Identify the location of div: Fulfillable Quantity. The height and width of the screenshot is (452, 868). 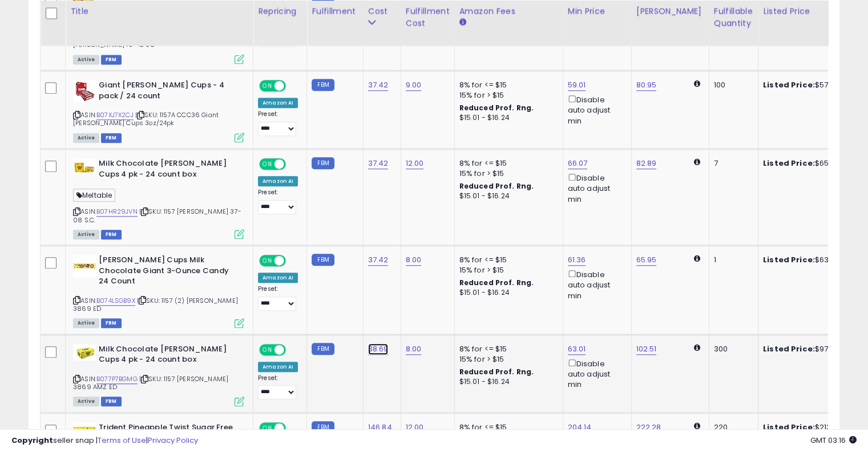
(734, 17).